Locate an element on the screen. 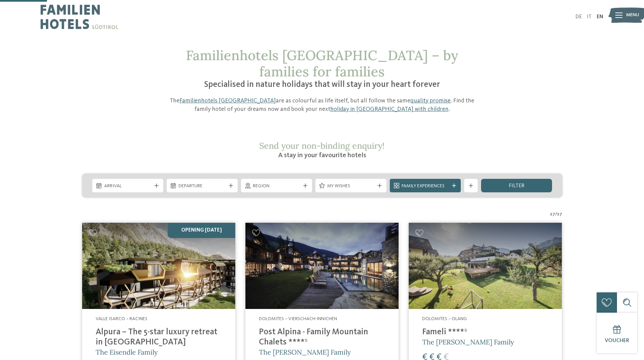 The width and height of the screenshot is (644, 360). span: Menu is located at coordinates (633, 15).